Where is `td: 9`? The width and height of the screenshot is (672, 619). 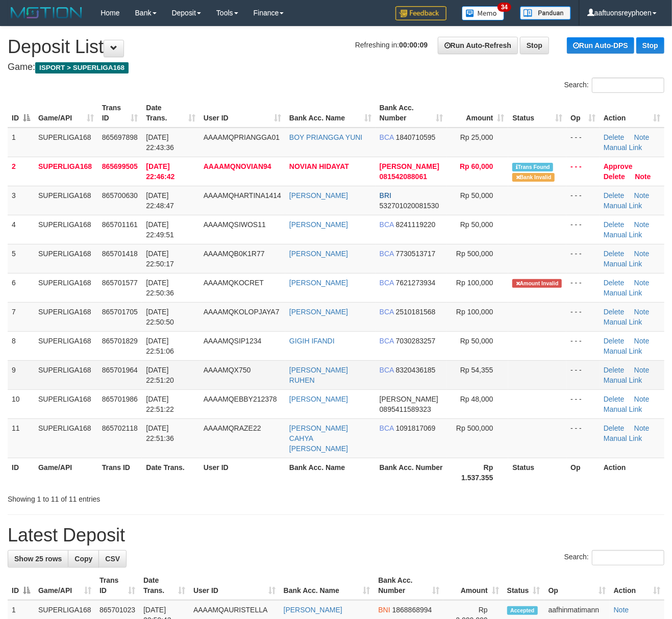 td: 9 is located at coordinates (21, 375).